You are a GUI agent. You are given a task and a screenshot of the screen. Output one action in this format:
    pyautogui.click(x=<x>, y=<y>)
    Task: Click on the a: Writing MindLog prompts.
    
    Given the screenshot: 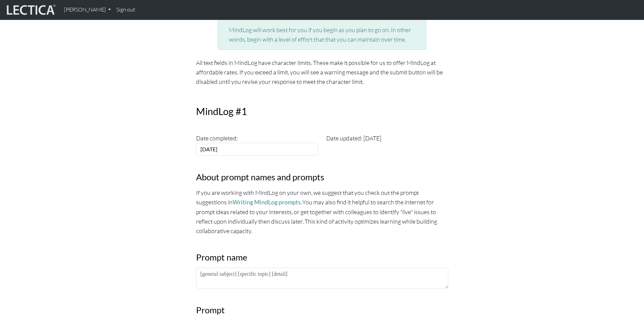 What is the action you would take?
    pyautogui.click(x=268, y=202)
    